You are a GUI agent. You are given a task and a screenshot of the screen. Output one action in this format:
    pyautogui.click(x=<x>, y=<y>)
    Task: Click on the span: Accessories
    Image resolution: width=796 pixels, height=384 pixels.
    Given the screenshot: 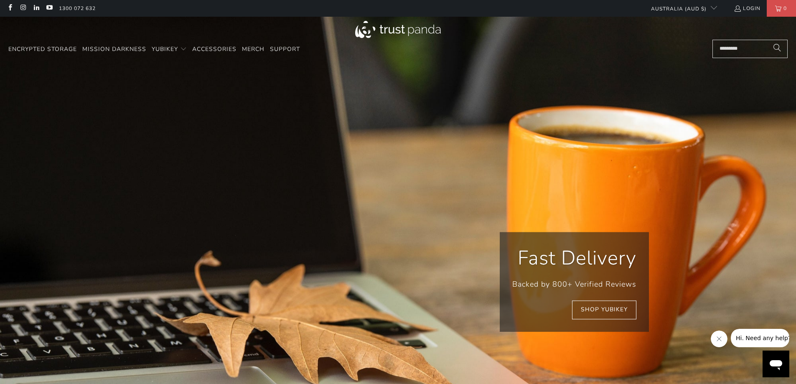 What is the action you would take?
    pyautogui.click(x=214, y=49)
    